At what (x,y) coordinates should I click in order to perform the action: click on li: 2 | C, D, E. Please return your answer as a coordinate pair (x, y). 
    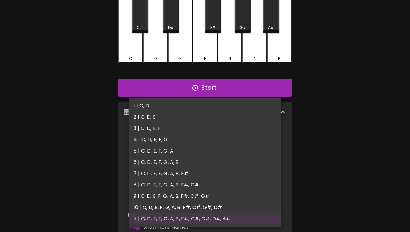
    Looking at the image, I should click on (205, 117).